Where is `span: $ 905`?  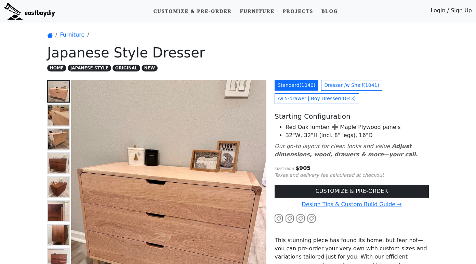
span: $ 905 is located at coordinates (303, 168).